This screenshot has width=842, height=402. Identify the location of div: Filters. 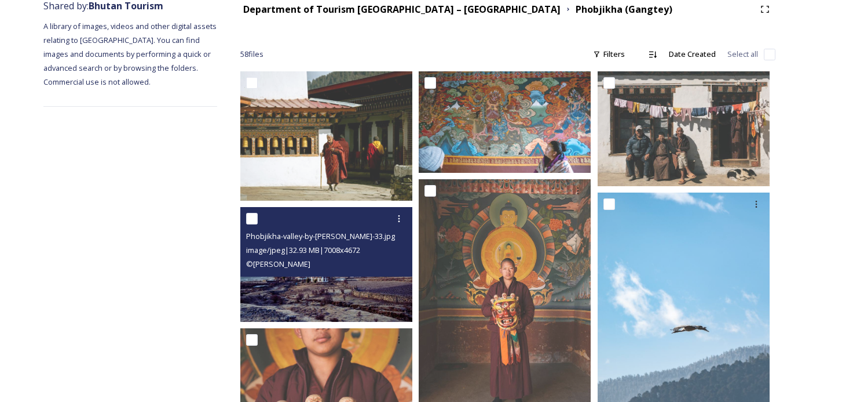
(609, 54).